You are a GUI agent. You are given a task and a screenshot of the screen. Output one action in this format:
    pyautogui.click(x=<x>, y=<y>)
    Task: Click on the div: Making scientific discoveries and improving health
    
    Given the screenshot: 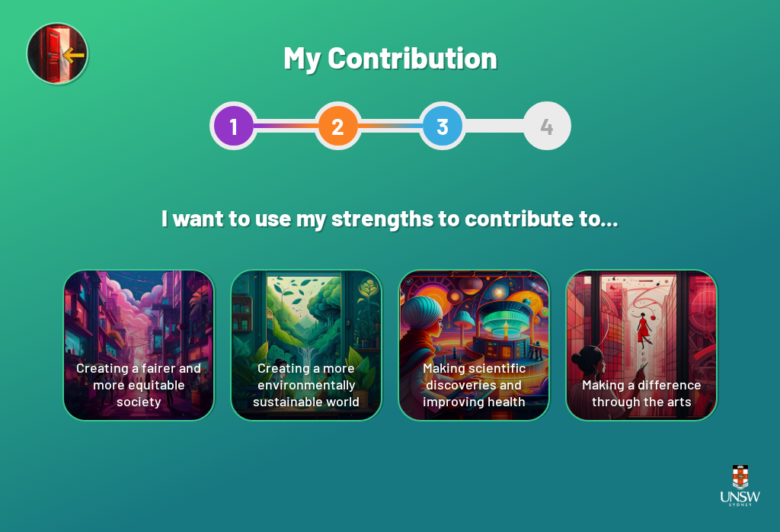 What is the action you would take?
    pyautogui.click(x=474, y=345)
    